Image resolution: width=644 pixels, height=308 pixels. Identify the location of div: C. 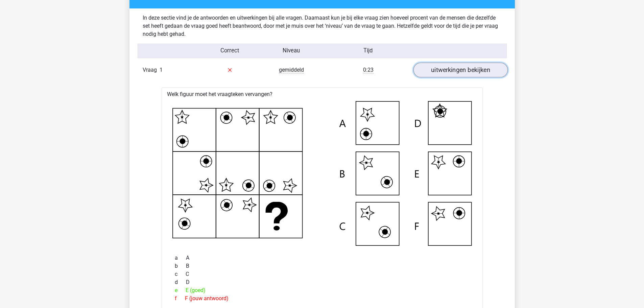
(322, 274).